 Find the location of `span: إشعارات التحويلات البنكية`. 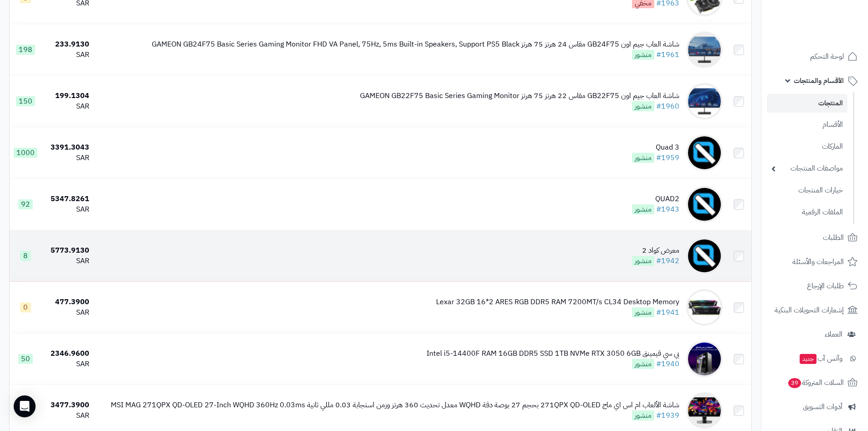

span: إشعارات التحويلات البنكية is located at coordinates (809, 310).